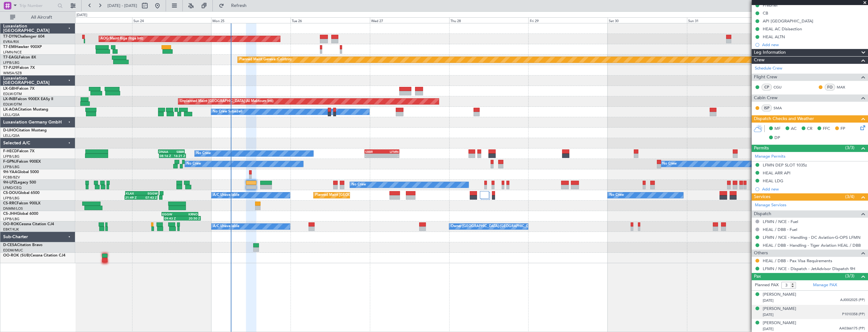 The image size is (868, 332). I want to click on a: D-CESACitation Bravo, so click(23, 245).